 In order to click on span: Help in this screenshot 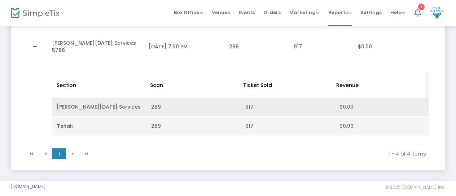, I will do `click(398, 12)`.